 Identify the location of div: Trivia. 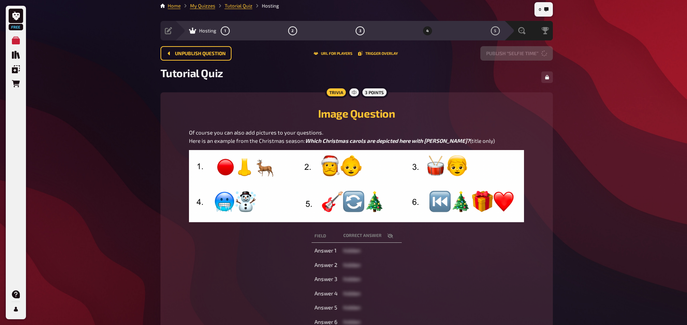
(336, 92).